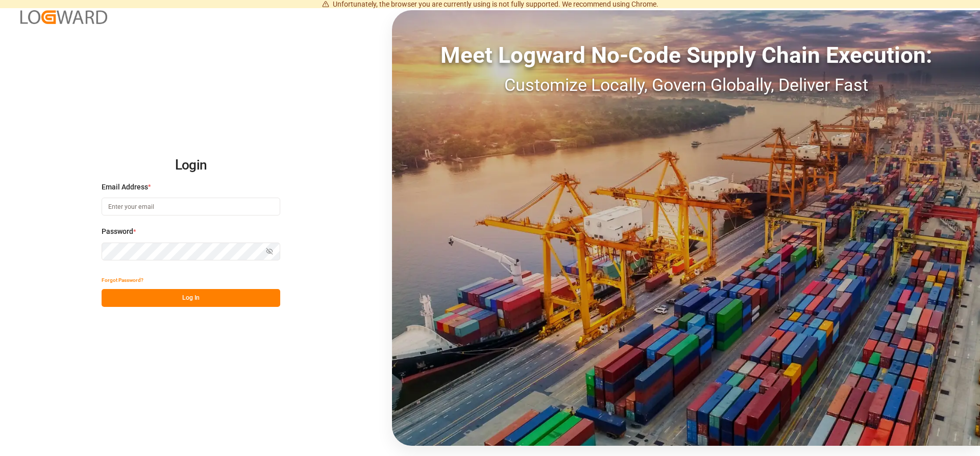 This screenshot has width=980, height=456. What do you see at coordinates (117, 231) in the screenshot?
I see `span: Password` at bounding box center [117, 231].